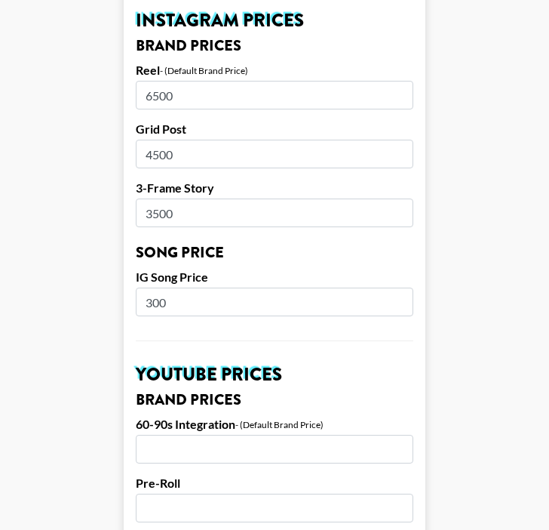 The height and width of the screenshot is (530, 549). What do you see at coordinates (275, 129) in the screenshot?
I see `label: Grid Post` at bounding box center [275, 129].